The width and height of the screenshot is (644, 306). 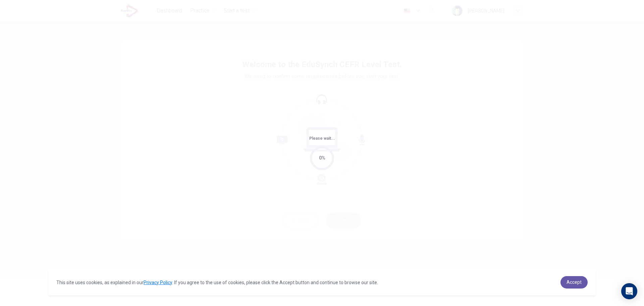 I want to click on div: Open Intercom Messenger, so click(x=629, y=291).